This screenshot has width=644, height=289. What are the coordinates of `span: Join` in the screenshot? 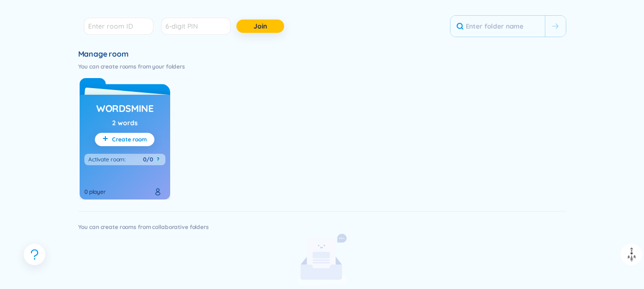 It's located at (260, 26).